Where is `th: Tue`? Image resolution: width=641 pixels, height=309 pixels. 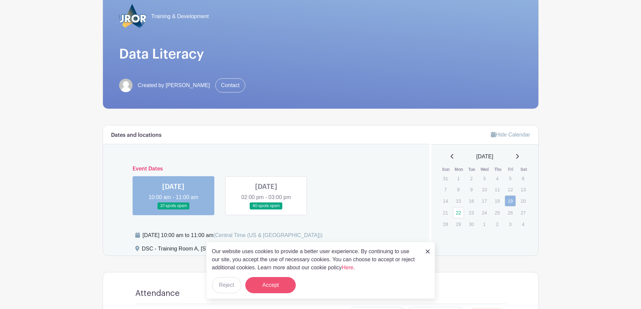 th: Tue is located at coordinates (472, 170).